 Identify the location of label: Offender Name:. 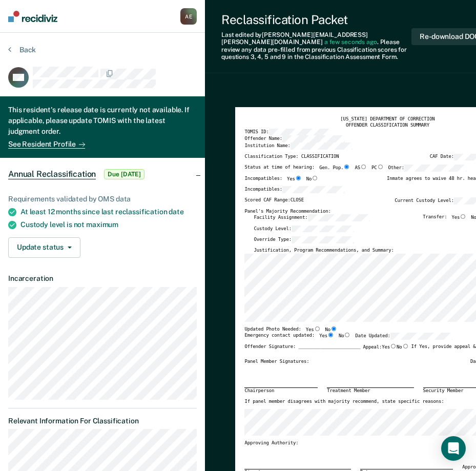
(294, 139).